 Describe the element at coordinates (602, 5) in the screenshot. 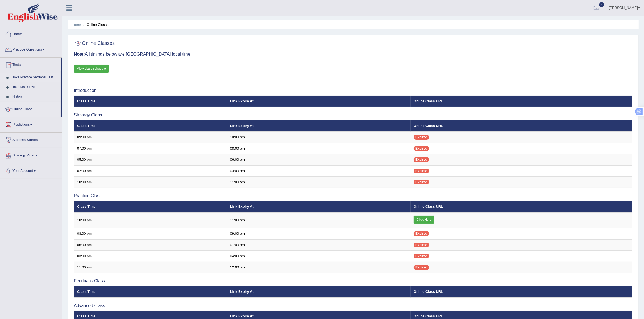

I see `span: 4` at that location.